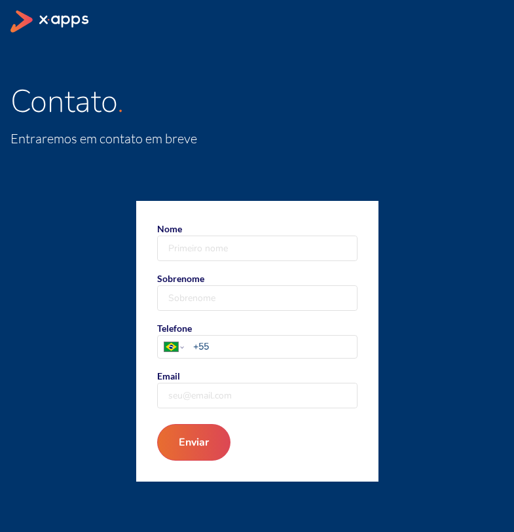 The width and height of the screenshot is (514, 532). What do you see at coordinates (274, 346) in the screenshot?
I see `input: TelefonePhone number country` at bounding box center [274, 346].